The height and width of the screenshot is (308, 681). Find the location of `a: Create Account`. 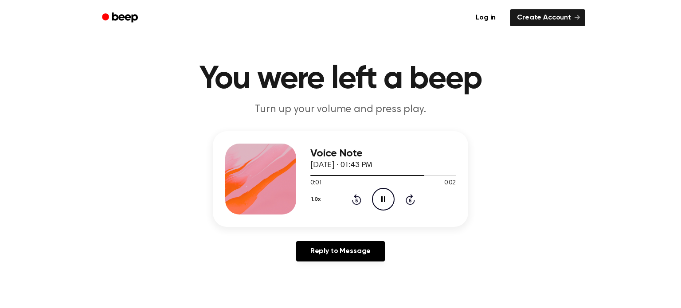

a: Create Account is located at coordinates (547, 18).